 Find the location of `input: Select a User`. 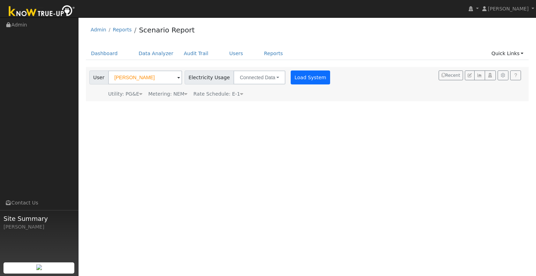

input: Select a User is located at coordinates (145, 77).